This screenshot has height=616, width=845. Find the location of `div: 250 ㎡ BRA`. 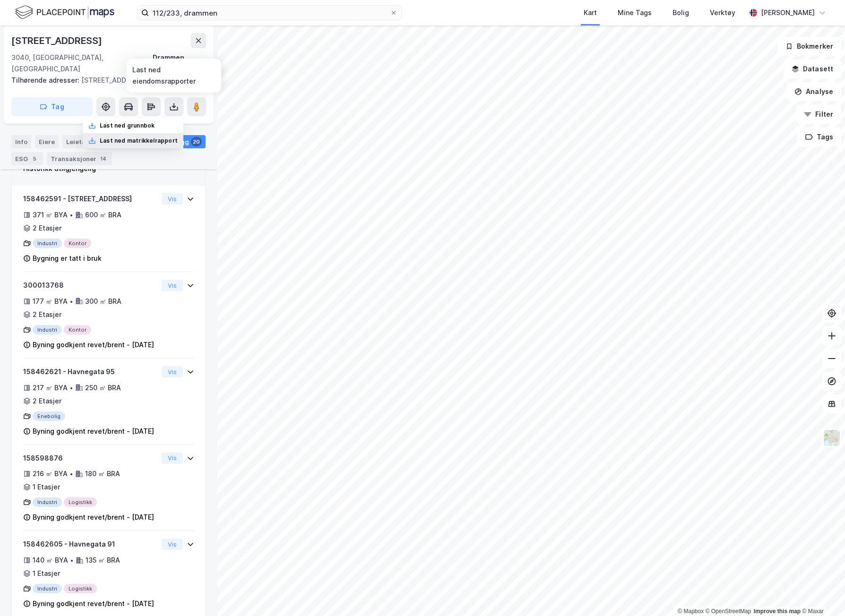

div: 250 ㎡ BRA is located at coordinates (103, 387).